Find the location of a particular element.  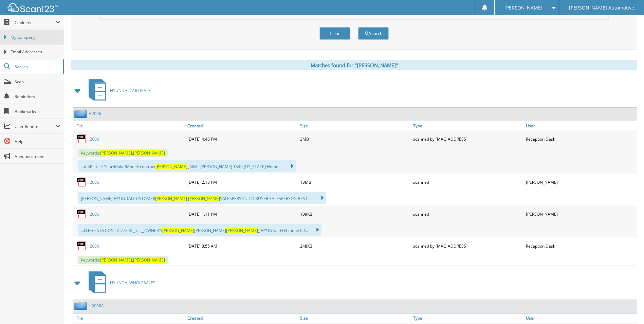

button: Clear is located at coordinates (335, 33).